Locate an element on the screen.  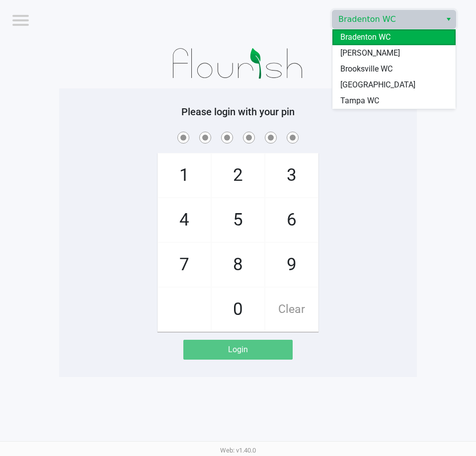
span: Web: v1.40.0 is located at coordinates (238, 450).